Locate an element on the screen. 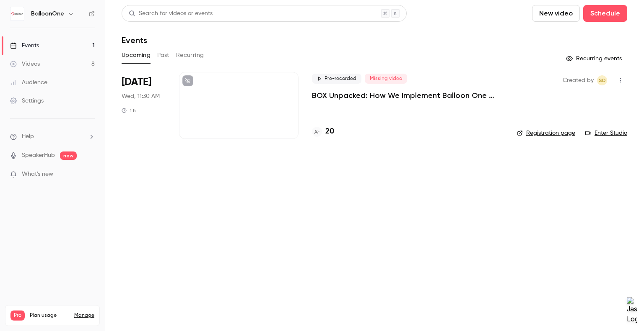 The image size is (644, 331). a: Manage is located at coordinates (84, 316).